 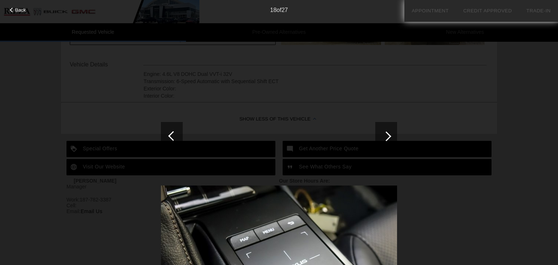 I want to click on span: Back, so click(x=21, y=10).